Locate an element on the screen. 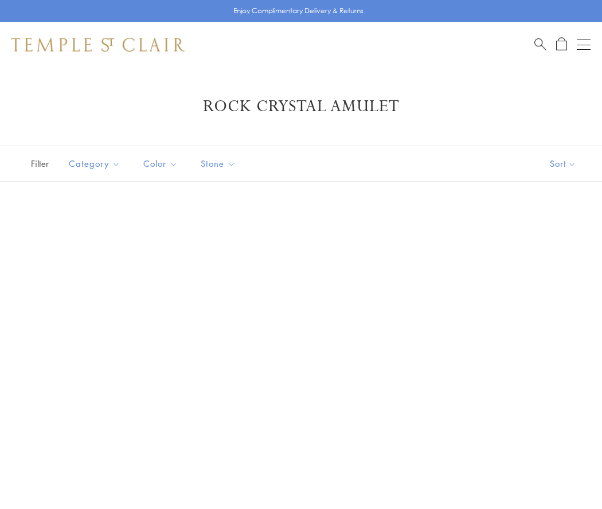 This screenshot has width=602, height=509. button: Open navigation is located at coordinates (584, 45).